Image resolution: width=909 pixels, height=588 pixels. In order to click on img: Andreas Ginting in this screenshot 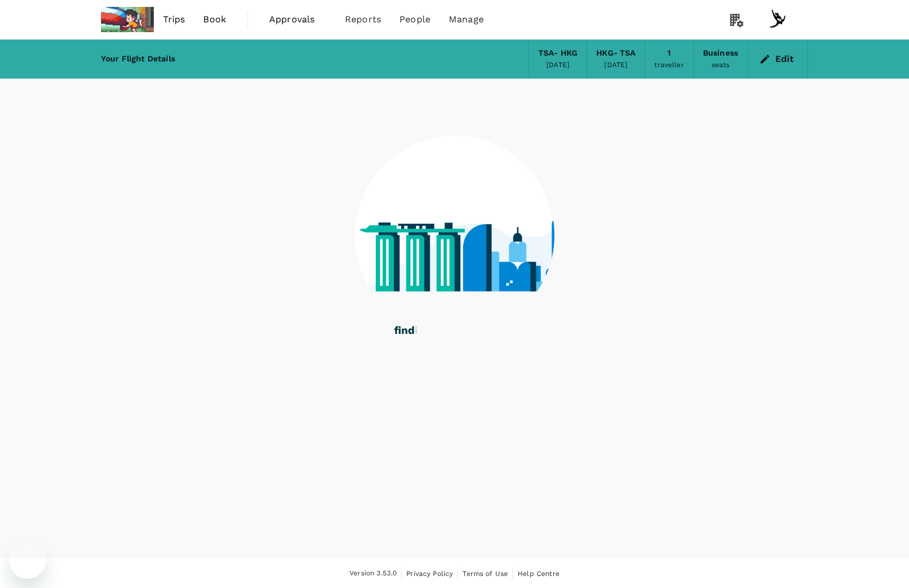, I will do `click(778, 19)`.